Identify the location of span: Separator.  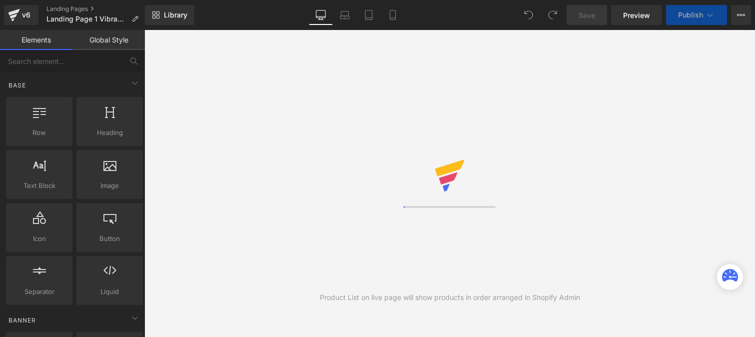
(39, 291).